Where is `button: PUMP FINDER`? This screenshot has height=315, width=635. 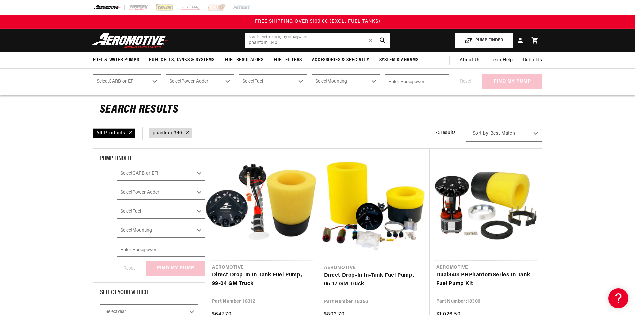 button: PUMP FINDER is located at coordinates (484, 40).